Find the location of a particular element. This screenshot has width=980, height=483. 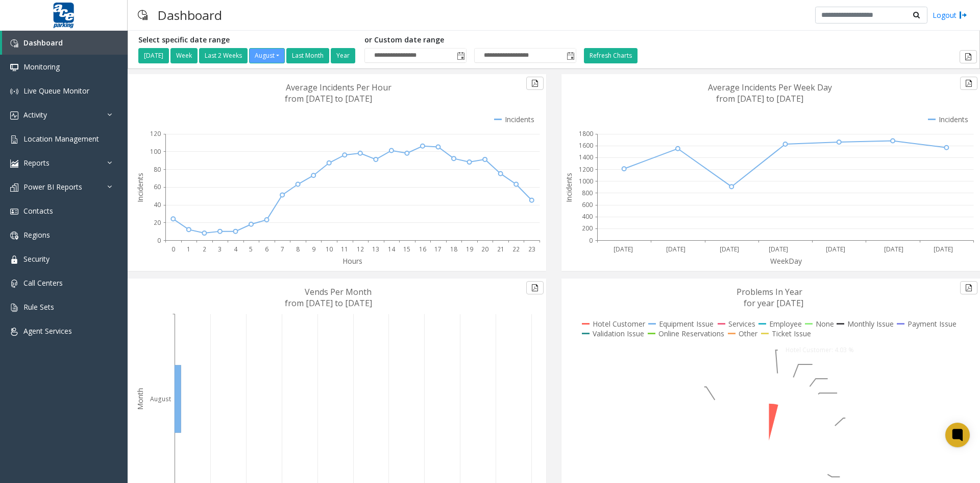

a: Logout is located at coordinates (950, 15).